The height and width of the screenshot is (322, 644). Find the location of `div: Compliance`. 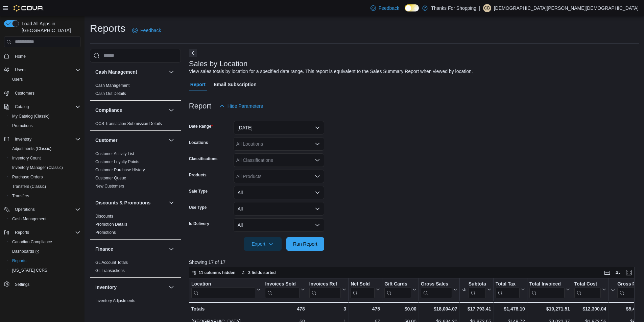

div: Compliance is located at coordinates (135, 125).